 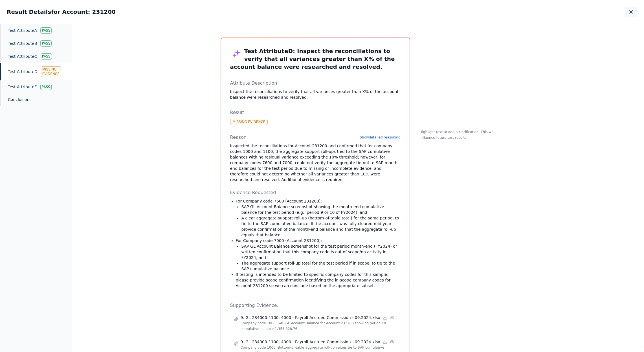 What do you see at coordinates (315, 95) in the screenshot?
I see `p: Inspect the reconciliations to verify that all variances greater than X% of the account balance w...` at bounding box center [315, 95].